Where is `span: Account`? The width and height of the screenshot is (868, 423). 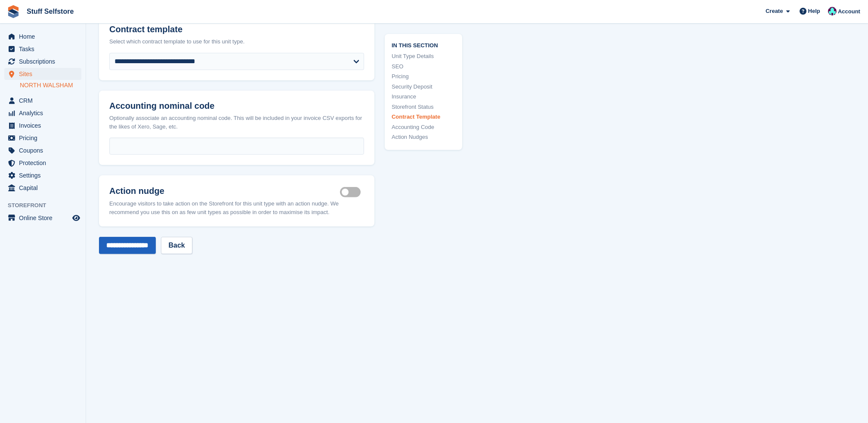
span: Account is located at coordinates (849, 11).